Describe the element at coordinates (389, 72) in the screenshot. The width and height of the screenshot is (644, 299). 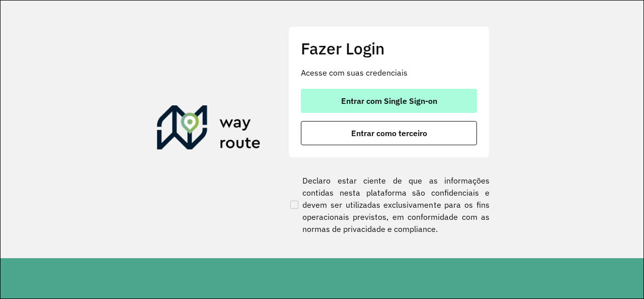
I see `p: Acesse com suas credenciais` at that location.